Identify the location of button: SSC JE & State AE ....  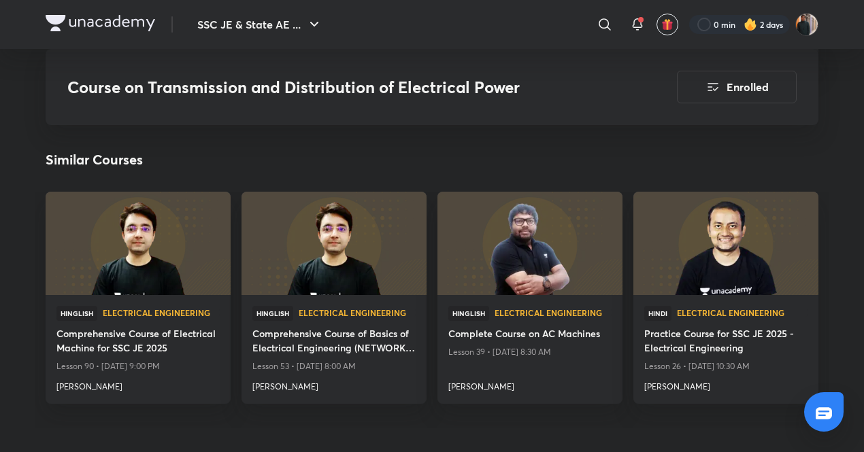
(260, 24).